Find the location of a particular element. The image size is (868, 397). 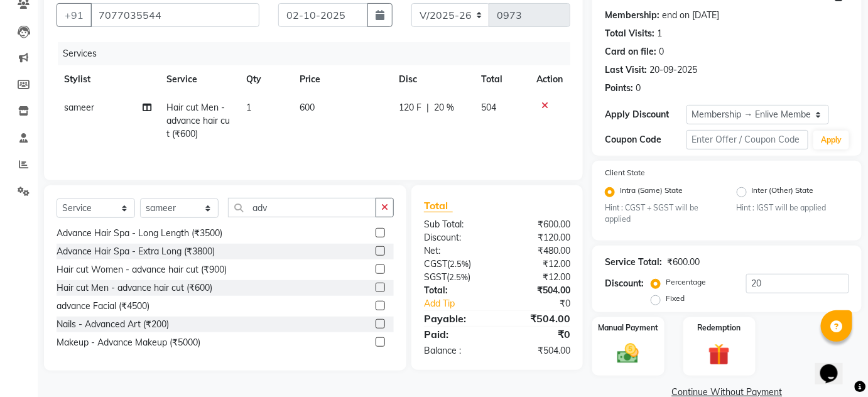

div: Hair cut Women - advance hair cut (₹900) is located at coordinates (141, 269).